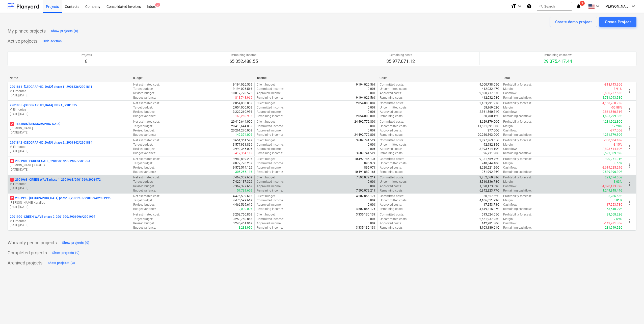 The width and height of the screenshot is (644, 324). Describe the element at coordinates (489, 177) in the screenshot. I see `p: 3,852,060.88€` at that location.